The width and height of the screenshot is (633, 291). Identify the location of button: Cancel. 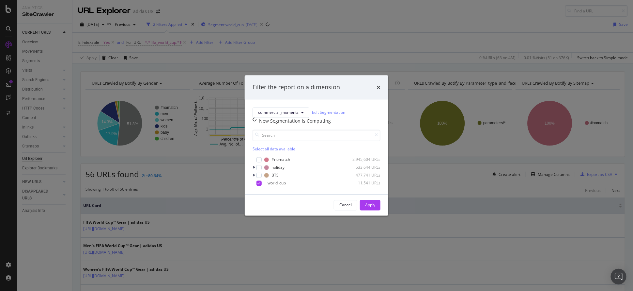
(346, 205).